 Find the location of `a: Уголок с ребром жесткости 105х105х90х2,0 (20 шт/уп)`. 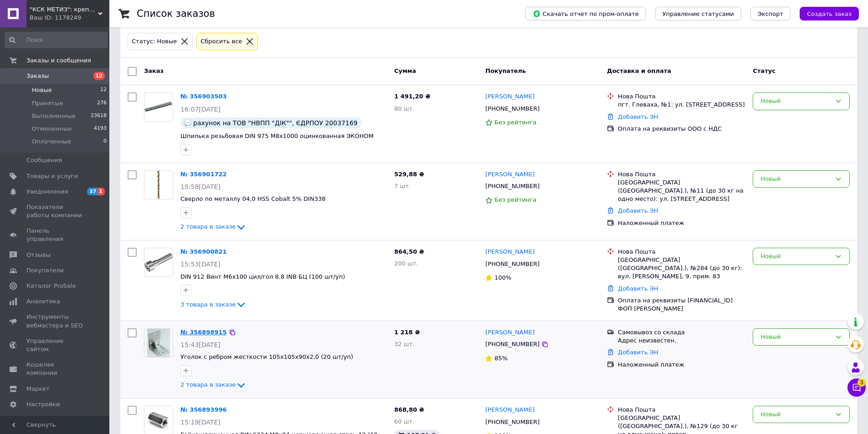

a: Уголок с ребром жесткости 105х105х90х2,0 (20 шт/уп) is located at coordinates (266, 357).